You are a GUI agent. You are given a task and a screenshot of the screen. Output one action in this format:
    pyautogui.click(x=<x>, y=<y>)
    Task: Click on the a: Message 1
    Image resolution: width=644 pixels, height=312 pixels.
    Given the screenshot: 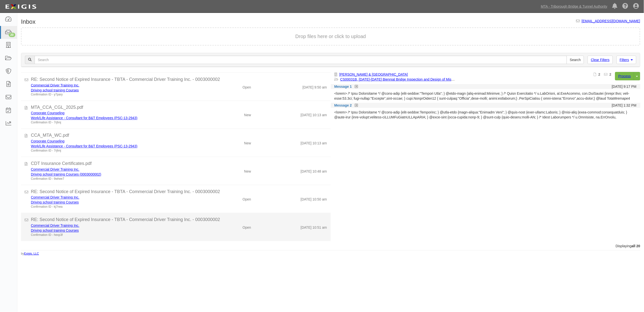 What is the action you would take?
    pyautogui.click(x=343, y=87)
    